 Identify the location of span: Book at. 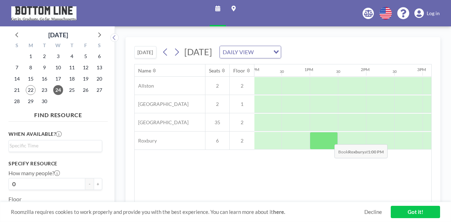
(361, 152).